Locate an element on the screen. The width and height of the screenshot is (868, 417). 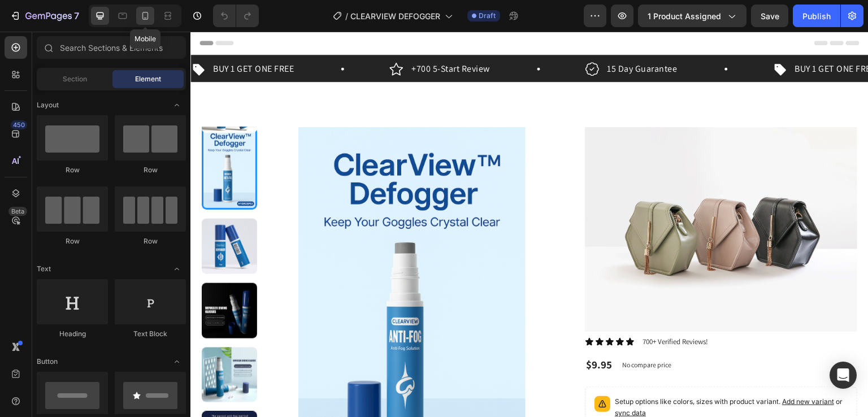
span: Draft is located at coordinates (487, 15).